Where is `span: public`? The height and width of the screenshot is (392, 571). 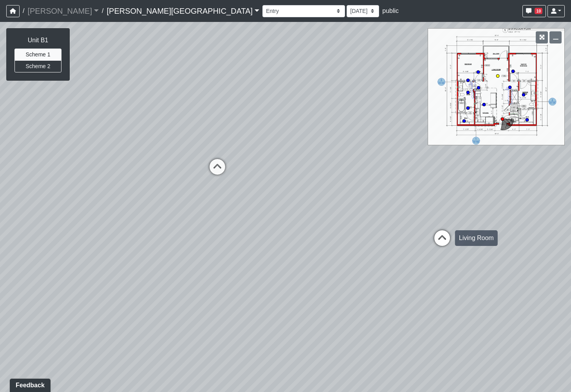
span: public is located at coordinates (391, 11).